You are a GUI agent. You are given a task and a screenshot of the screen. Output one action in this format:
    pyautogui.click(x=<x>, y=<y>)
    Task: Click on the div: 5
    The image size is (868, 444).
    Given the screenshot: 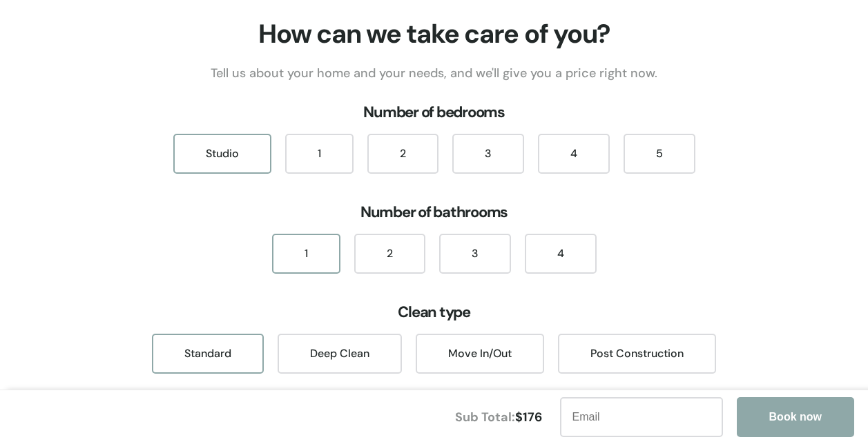 What is the action you would take?
    pyautogui.click(x=659, y=154)
    